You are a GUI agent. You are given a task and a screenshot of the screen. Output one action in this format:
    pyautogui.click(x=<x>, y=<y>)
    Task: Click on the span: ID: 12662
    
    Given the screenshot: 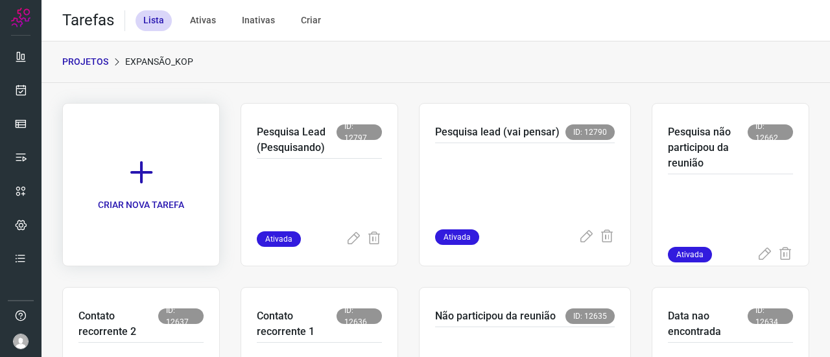 What is the action you would take?
    pyautogui.click(x=771, y=132)
    